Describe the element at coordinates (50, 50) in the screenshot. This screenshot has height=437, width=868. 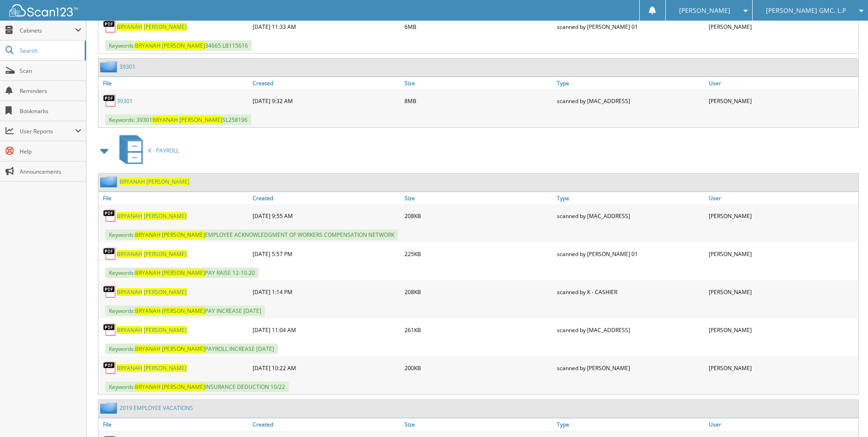
I see `span: Search` at that location.